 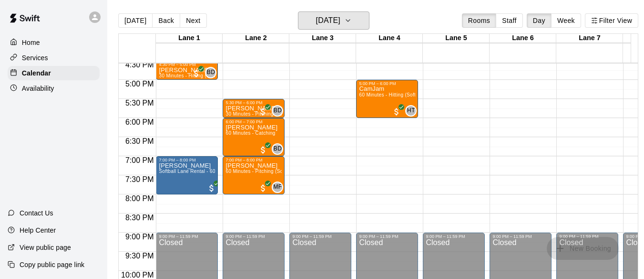 What do you see at coordinates (140, 179) in the screenshot?
I see `span: 7:30 PM` at bounding box center [140, 179].